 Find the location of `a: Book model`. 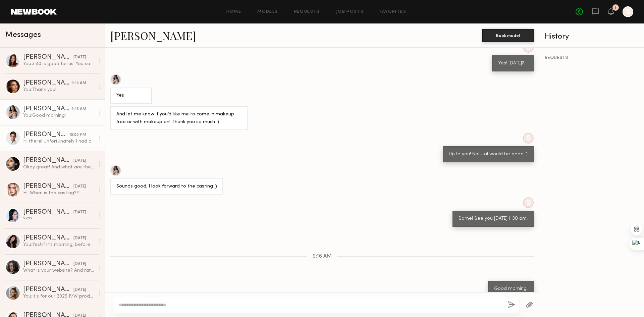

a: Book model is located at coordinates (508, 35).